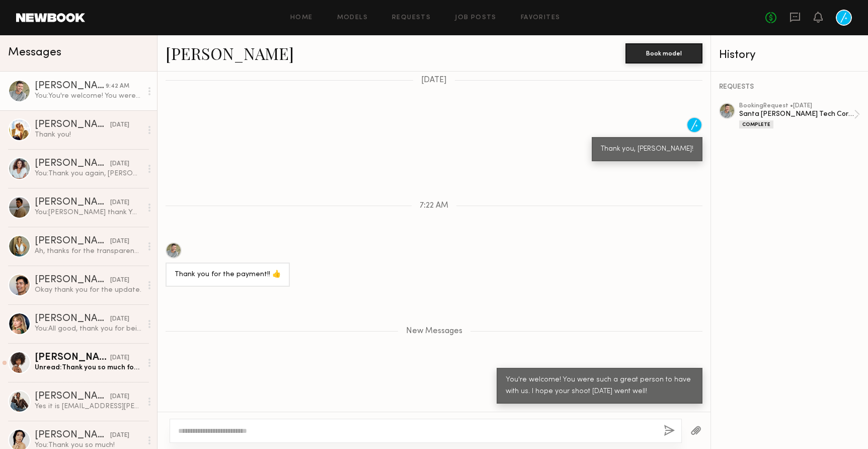  What do you see at coordinates (541, 18) in the screenshot?
I see `a: Favorites` at bounding box center [541, 18].